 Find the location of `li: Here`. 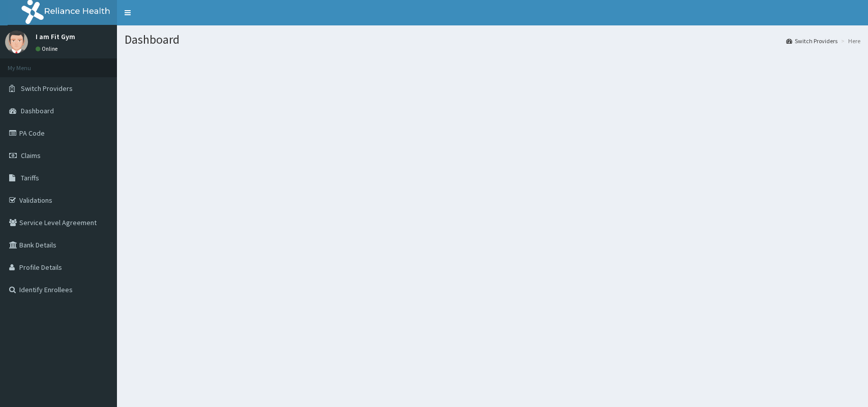

li: Here is located at coordinates (850, 41).